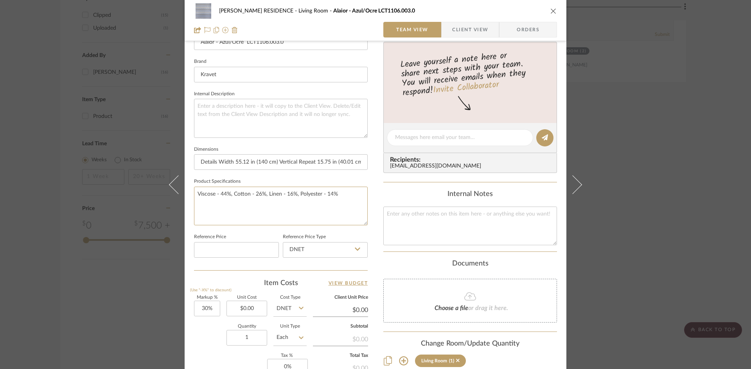 This screenshot has width=751, height=369. Describe the element at coordinates (374, 11) in the screenshot. I see `span: Alaior - Azul/Ocre LCT1106.003.0` at that location.